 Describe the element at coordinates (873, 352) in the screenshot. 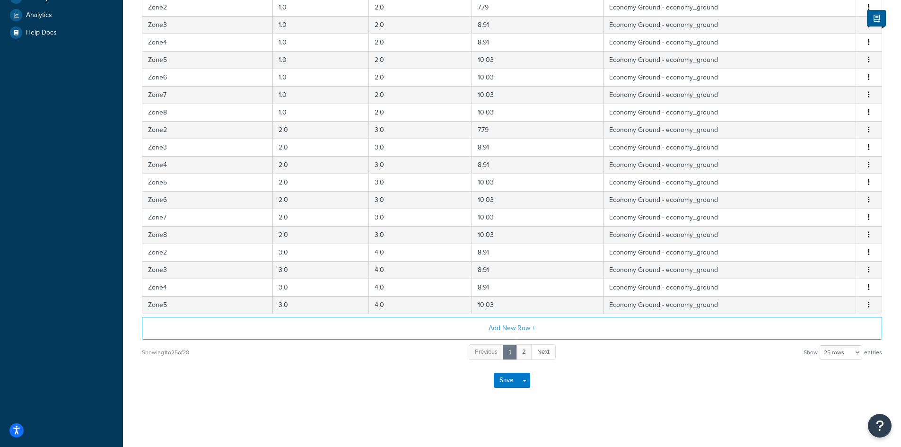

I see `span: entries` at that location.